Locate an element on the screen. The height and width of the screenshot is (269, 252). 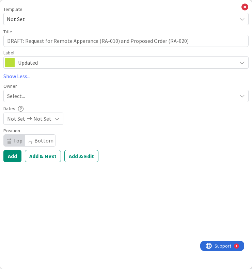
button: Add & Edit is located at coordinates (81, 156).